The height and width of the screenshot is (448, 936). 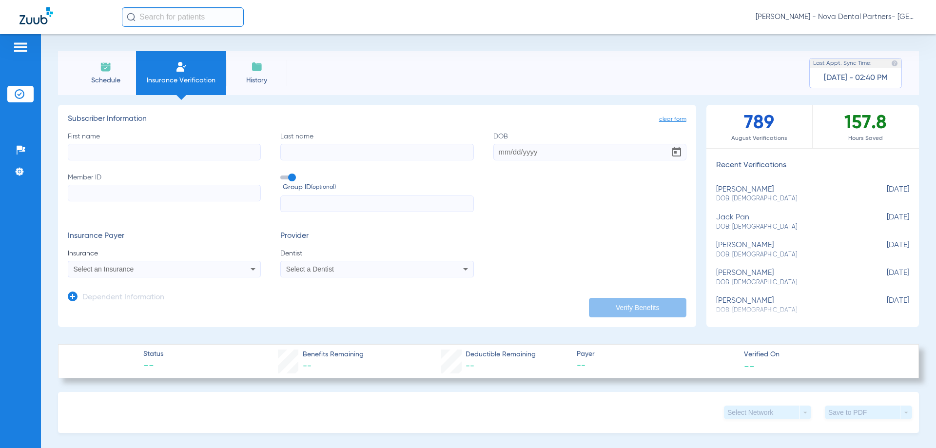 What do you see at coordinates (153, 354) in the screenshot?
I see `span: Status` at bounding box center [153, 354].